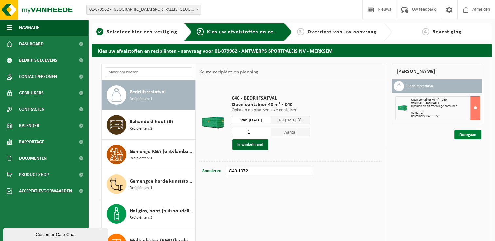 Image resolution: width=495 pixels, height=241 pixels. I want to click on span: Overzicht van uw aanvraag, so click(342, 32).